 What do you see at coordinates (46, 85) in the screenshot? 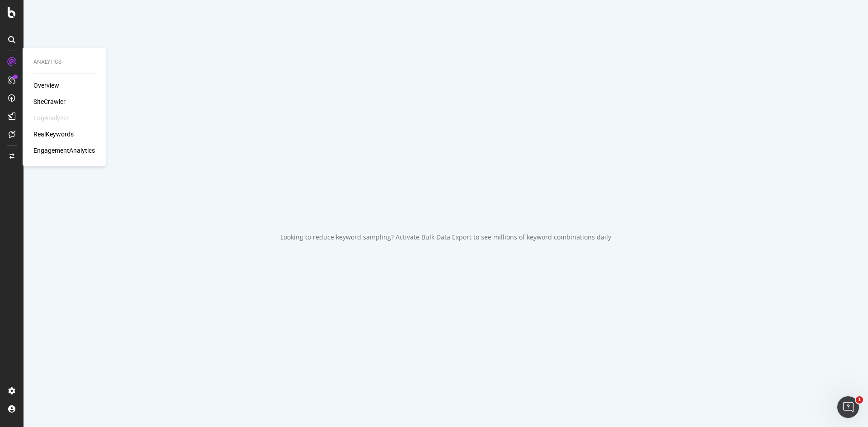
I see `div: Overview` at bounding box center [46, 85].